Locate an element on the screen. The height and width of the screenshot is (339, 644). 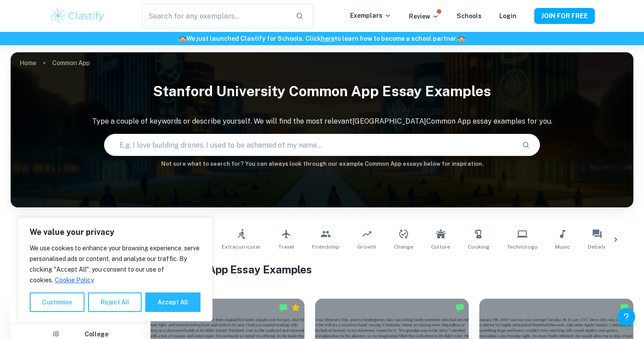
span: Change is located at coordinates (404, 247).